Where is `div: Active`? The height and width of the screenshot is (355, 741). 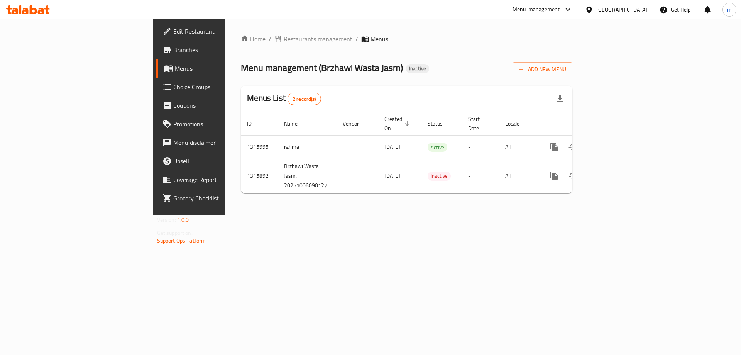 div: Active is located at coordinates (437, 147).